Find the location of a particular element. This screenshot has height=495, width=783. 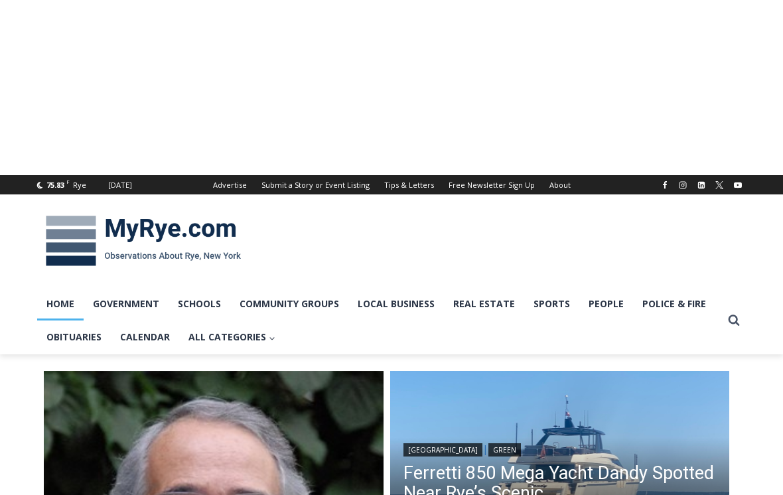

a: X is located at coordinates (719, 185).